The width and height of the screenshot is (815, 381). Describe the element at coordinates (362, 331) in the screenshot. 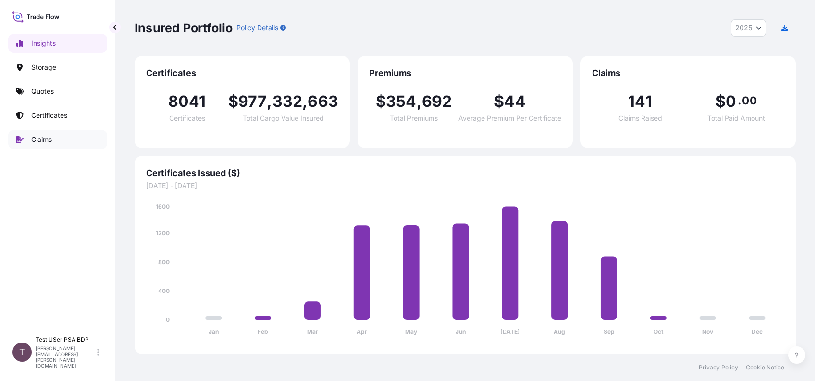

I see `tspan: Apr` at that location.